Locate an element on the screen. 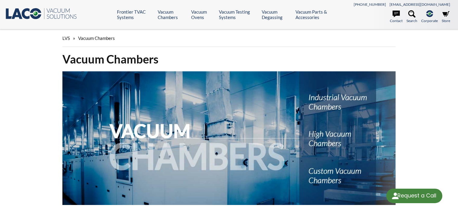 The image size is (458, 208). a: Store is located at coordinates (446, 17).